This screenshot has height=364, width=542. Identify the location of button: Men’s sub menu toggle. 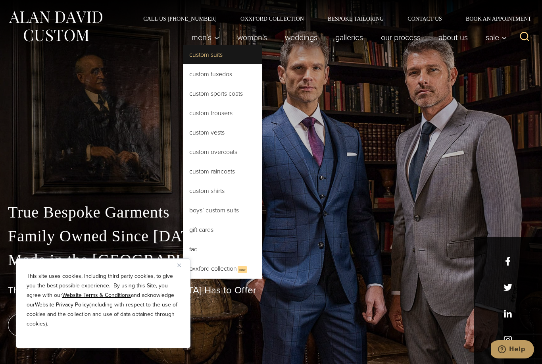
(205, 37).